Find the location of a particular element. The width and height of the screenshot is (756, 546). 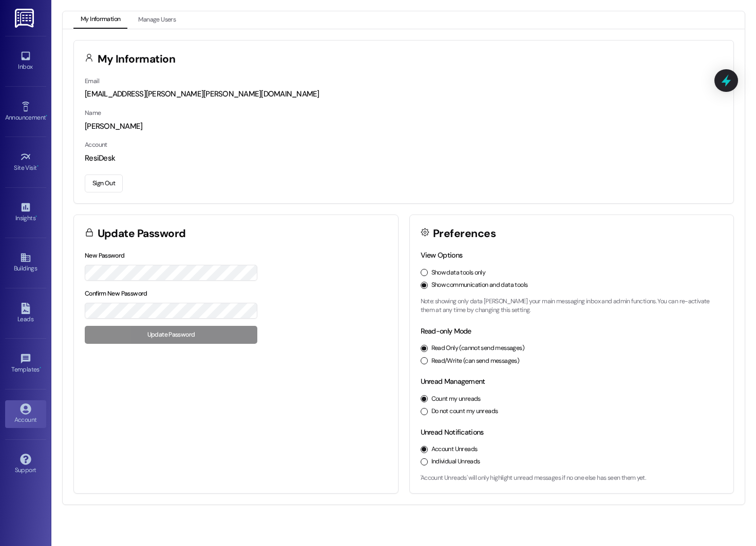

label: View Options is located at coordinates (442, 255).